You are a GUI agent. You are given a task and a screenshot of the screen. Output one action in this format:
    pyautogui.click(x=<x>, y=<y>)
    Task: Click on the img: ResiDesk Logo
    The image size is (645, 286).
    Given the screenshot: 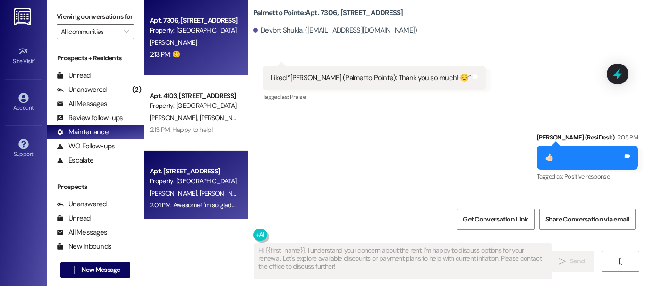 What is the action you would take?
    pyautogui.click(x=23, y=17)
    